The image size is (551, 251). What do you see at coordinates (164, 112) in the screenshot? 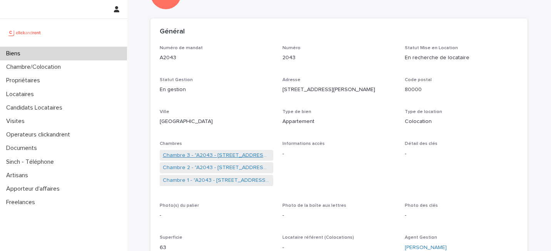
I see `span: Ville` at bounding box center [164, 112].